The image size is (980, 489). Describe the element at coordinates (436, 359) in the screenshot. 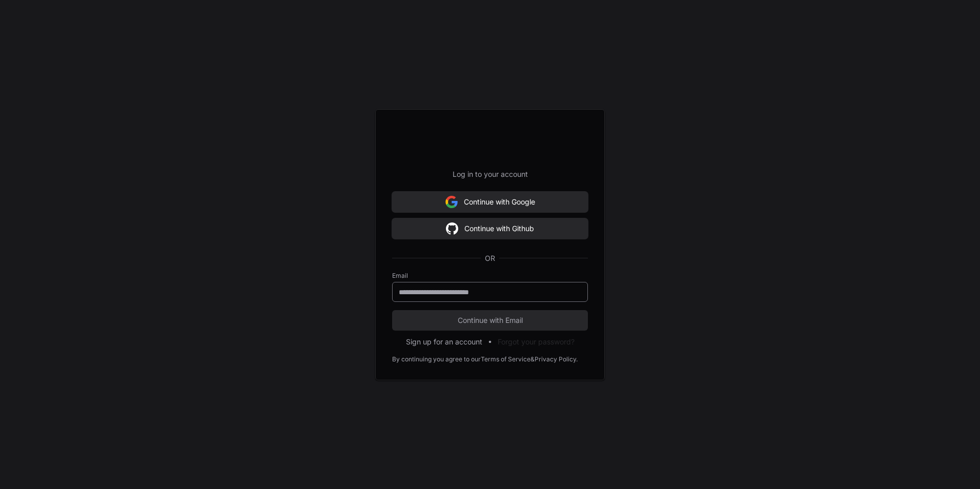

I see `div: By continuing you agree to our` at that location.